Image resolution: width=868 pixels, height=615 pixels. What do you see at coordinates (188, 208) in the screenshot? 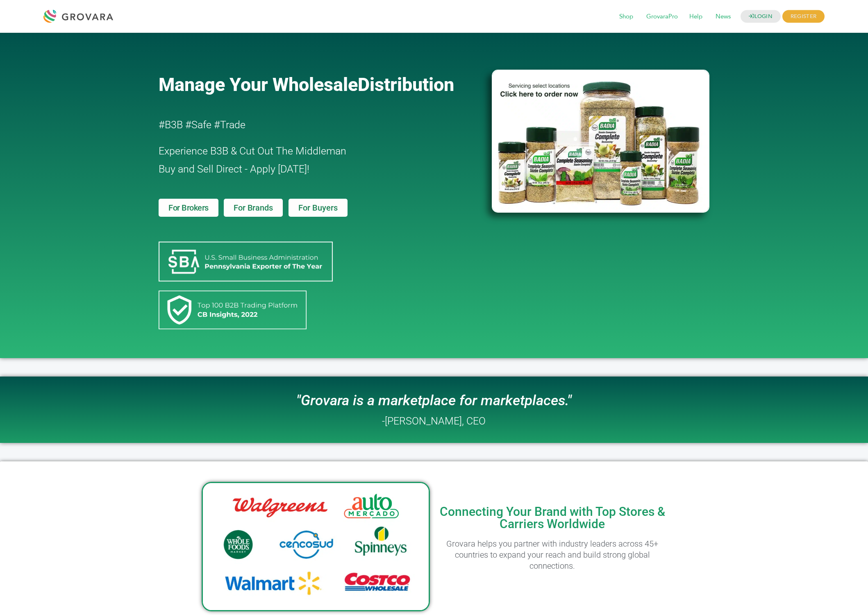
I see `span: For Brokers` at bounding box center [188, 208].